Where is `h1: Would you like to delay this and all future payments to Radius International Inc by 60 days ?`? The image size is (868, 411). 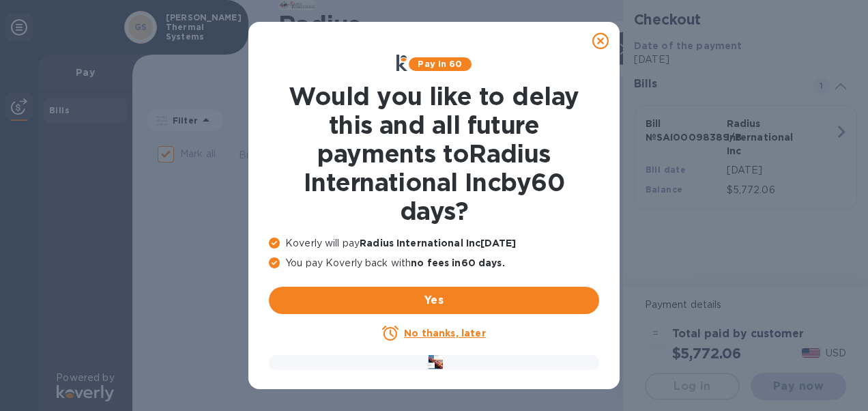 h1: Would you like to delay this and all future payments to Radius International Inc by 60 days ? is located at coordinates (434, 153).